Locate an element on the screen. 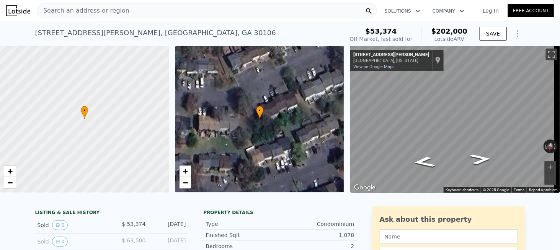 Image resolution: width=560 pixels, height=250 pixels. div: Type is located at coordinates (243, 224).